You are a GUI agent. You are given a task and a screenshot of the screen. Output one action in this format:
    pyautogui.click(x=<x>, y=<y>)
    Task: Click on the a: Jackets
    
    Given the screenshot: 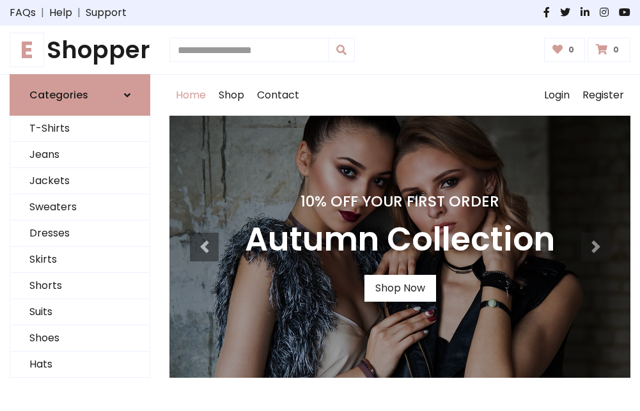 What is the action you would take?
    pyautogui.click(x=80, y=181)
    